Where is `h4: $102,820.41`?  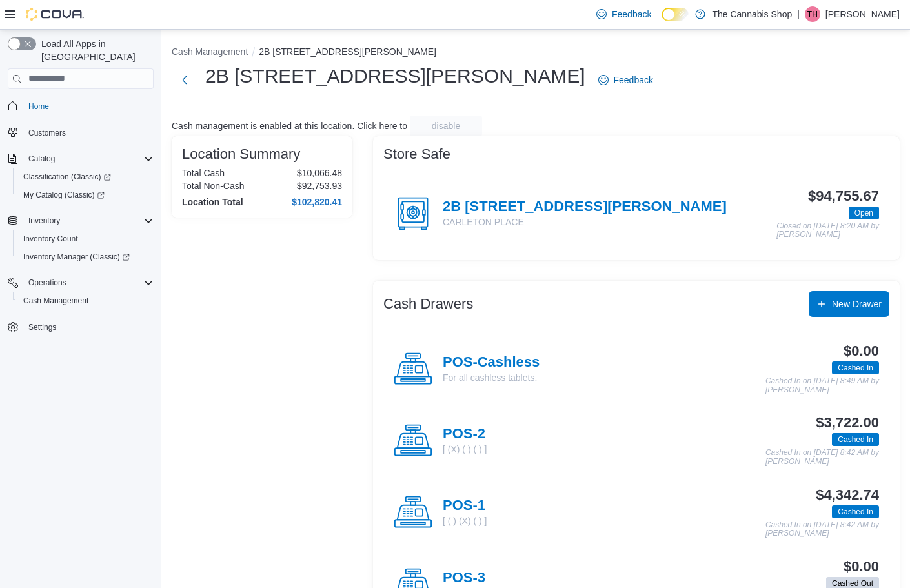 h4: $102,820.41 is located at coordinates (317, 202).